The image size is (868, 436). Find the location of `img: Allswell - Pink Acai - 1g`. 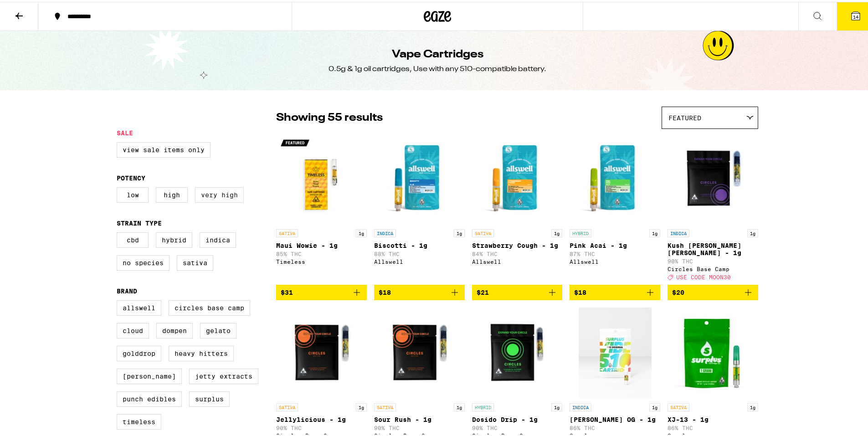

img: Allswell - Pink Acai - 1g is located at coordinates (615, 178).